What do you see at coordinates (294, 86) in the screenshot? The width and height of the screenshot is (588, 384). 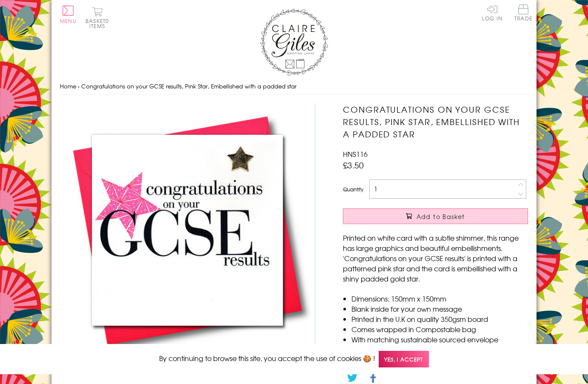 I see `nav: breadcrumbs` at bounding box center [294, 86].